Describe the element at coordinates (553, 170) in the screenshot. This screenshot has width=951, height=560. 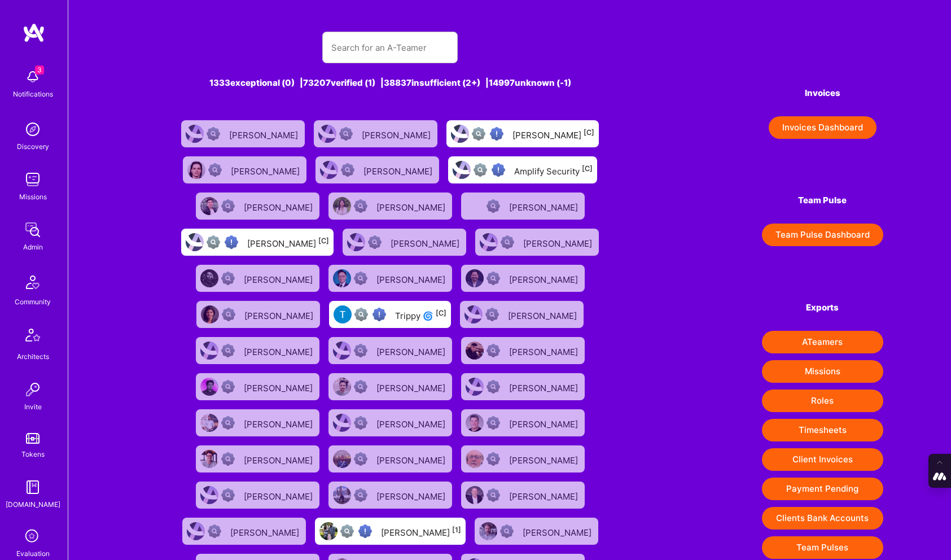
I see `div: Amplify Security` at that location.